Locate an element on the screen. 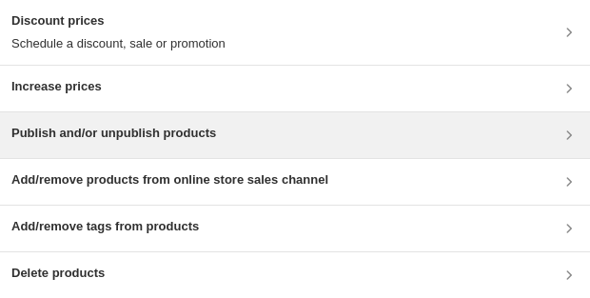 This screenshot has height=298, width=590. h3: Delete products is located at coordinates (58, 273).